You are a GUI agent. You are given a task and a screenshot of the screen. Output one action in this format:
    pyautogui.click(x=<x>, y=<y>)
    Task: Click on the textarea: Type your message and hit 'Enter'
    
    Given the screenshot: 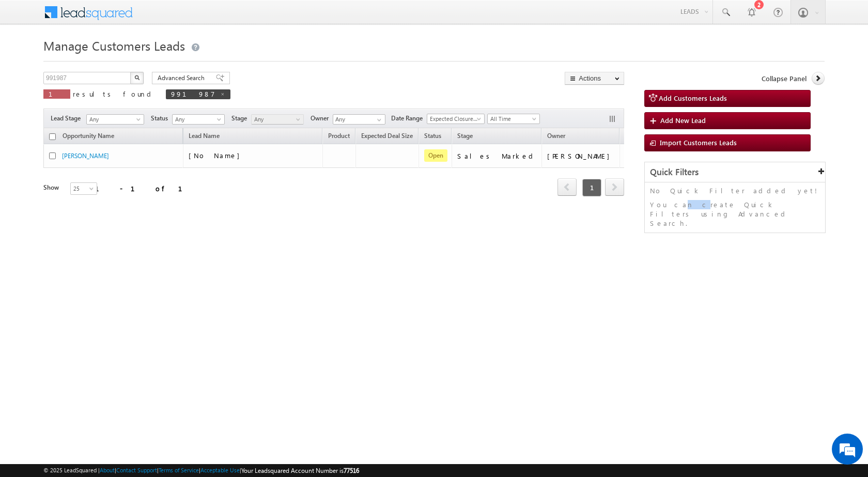 What is the action you would take?
    pyautogui.click(x=101, y=203)
    